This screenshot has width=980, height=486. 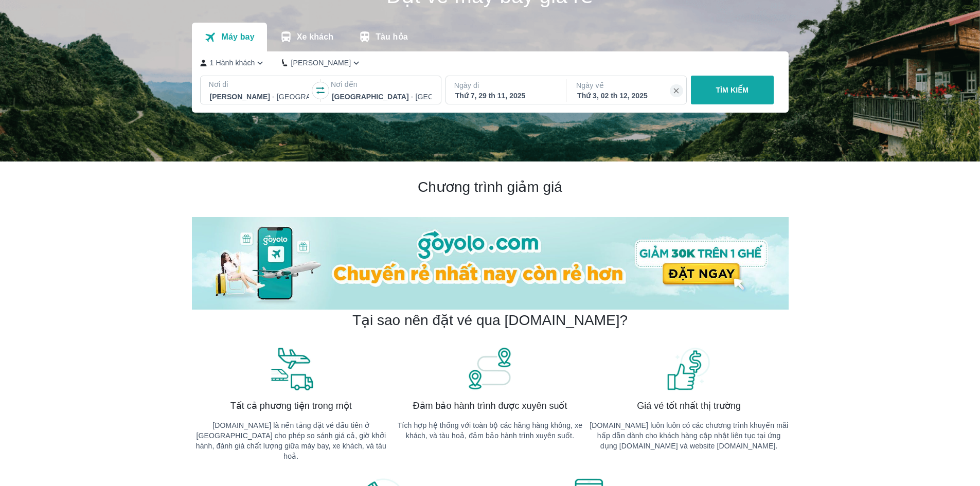 What do you see at coordinates (627, 96) in the screenshot?
I see `div: Thứ 3, 02 th 12, 2025` at bounding box center [627, 96].